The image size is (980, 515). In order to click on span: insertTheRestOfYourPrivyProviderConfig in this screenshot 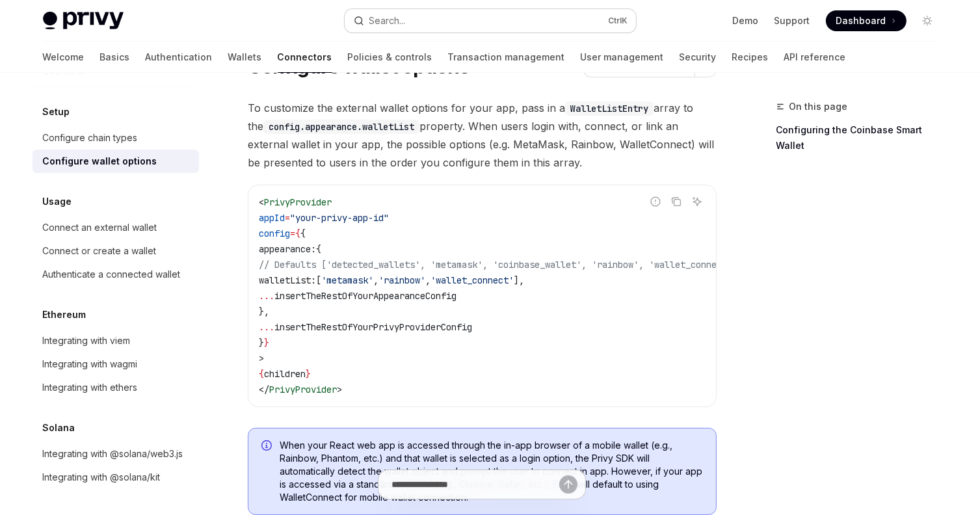, I will do `click(373, 328)`.